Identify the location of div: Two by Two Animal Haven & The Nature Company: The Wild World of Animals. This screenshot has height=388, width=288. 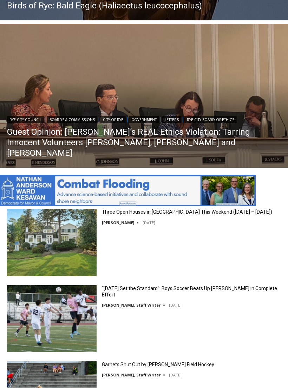
(87, 39).